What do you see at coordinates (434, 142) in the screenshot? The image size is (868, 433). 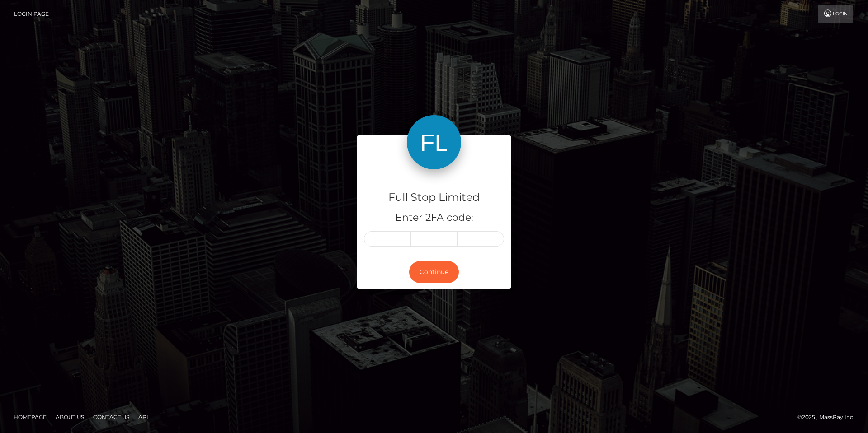 I see `img: Full Stop Limited` at bounding box center [434, 142].